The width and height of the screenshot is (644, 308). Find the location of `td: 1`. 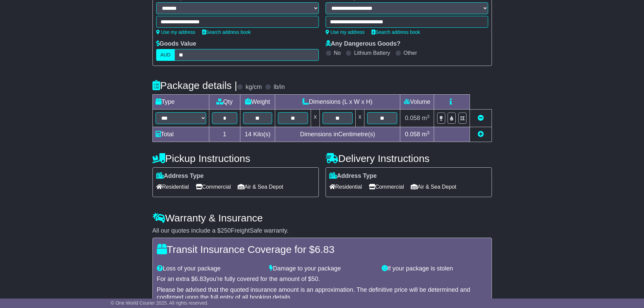

td: 1 is located at coordinates (225, 134).